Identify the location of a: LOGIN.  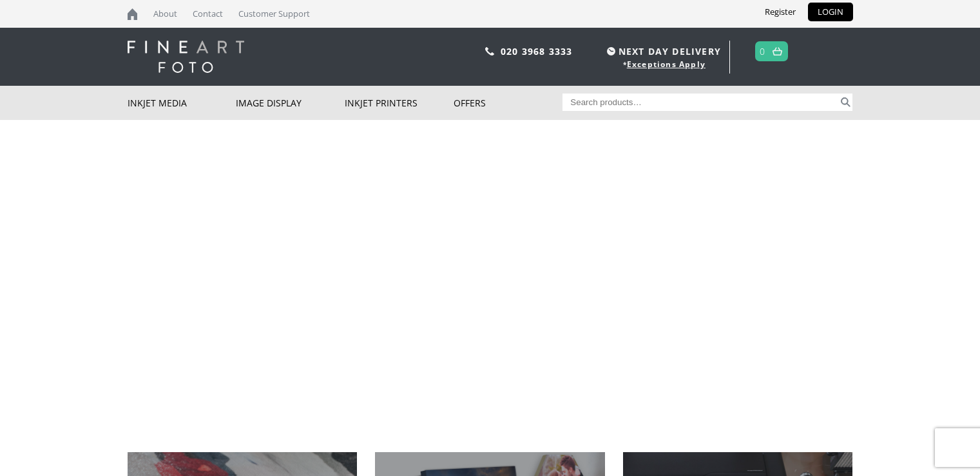
(831, 11).